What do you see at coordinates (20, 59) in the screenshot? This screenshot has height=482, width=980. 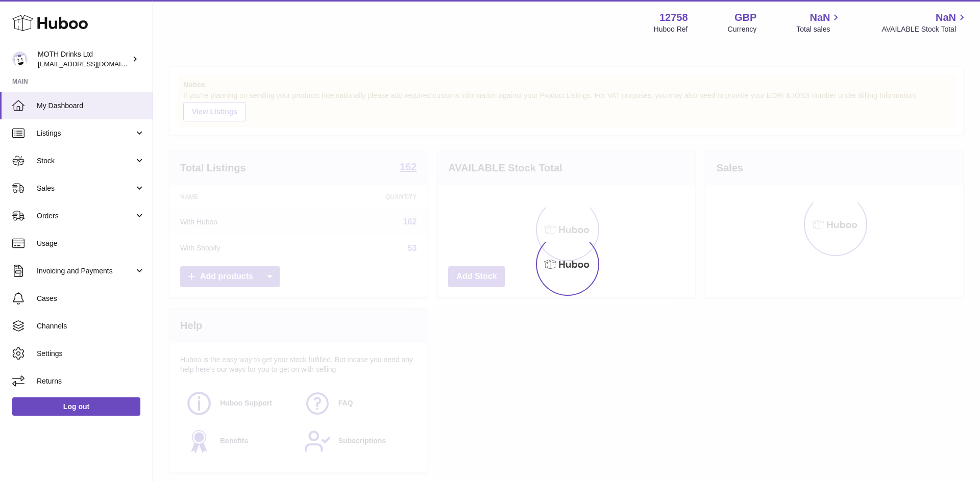 I see `img: internalAdmin-12758@internal.huboo.com` at bounding box center [20, 59].